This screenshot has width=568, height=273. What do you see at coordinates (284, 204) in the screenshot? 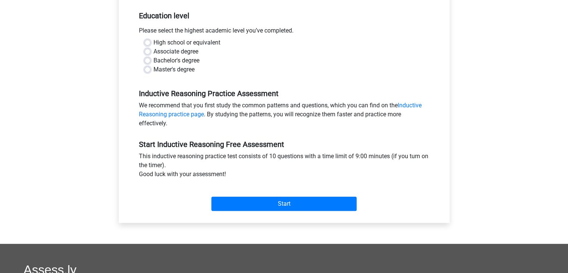
I see `input: Start` at bounding box center [284, 204].